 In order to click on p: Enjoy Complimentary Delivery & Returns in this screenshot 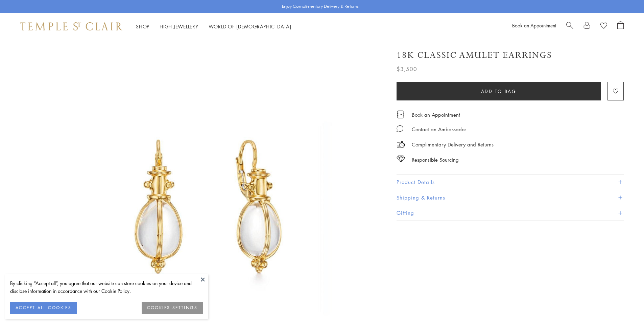, I will do `click(320, 6)`.